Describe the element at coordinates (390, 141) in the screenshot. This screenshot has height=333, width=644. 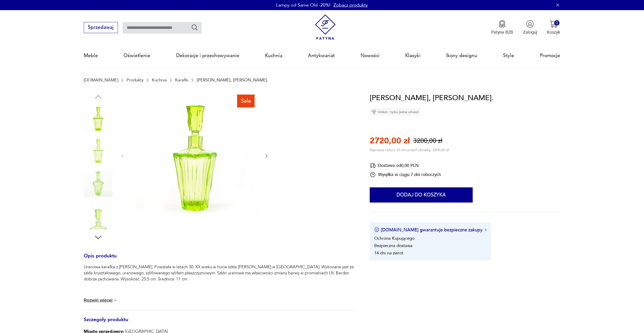
I see `p: 2720,00 zł` at that location.